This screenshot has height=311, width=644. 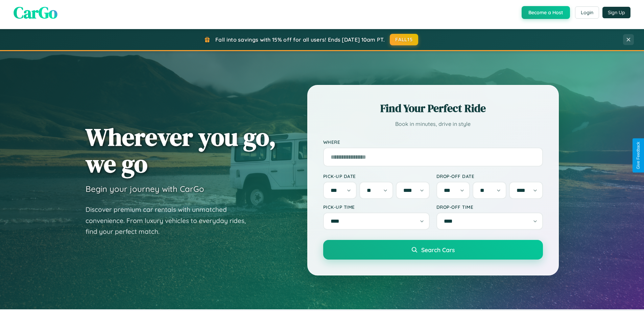 What do you see at coordinates (170, 221) in the screenshot?
I see `p: Discover premium car rentals with unmatched convenience. From luxury vehicles to everyday rides, ...` at bounding box center [170, 221].